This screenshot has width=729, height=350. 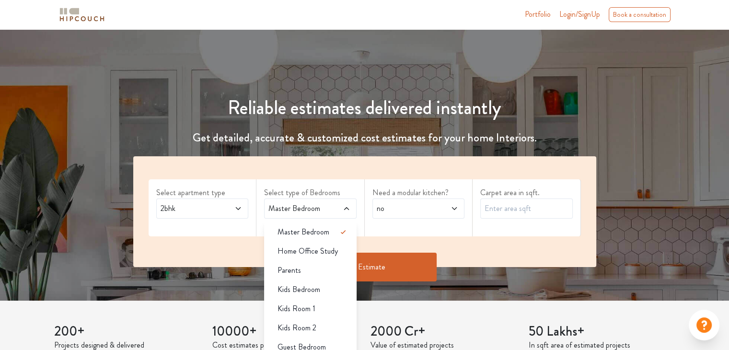 What do you see at coordinates (526, 193) in the screenshot?
I see `label: Carpet area in sqft.` at bounding box center [526, 193].